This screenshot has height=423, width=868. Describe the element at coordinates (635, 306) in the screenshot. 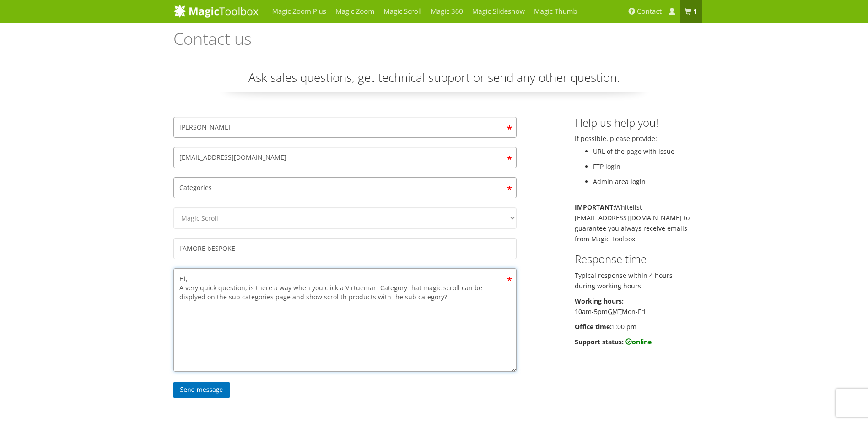

I see `p: 10am-5pm Mon-Fri` at that location.